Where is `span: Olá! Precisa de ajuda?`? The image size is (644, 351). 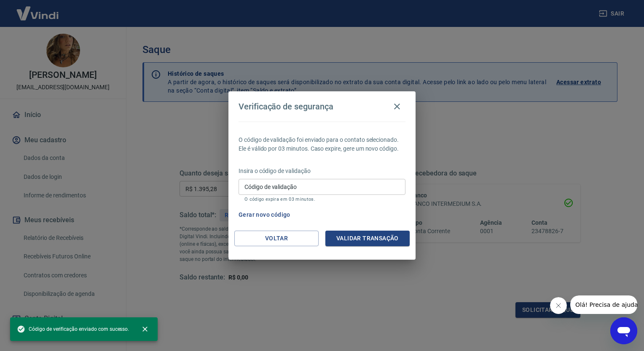 span: Olá! Precisa de ajuda? is located at coordinates (38, 9).